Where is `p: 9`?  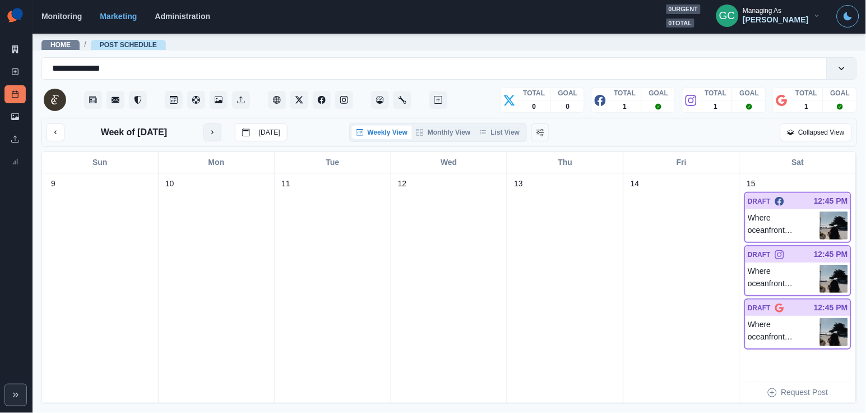
p: 9 is located at coordinates (53, 183).